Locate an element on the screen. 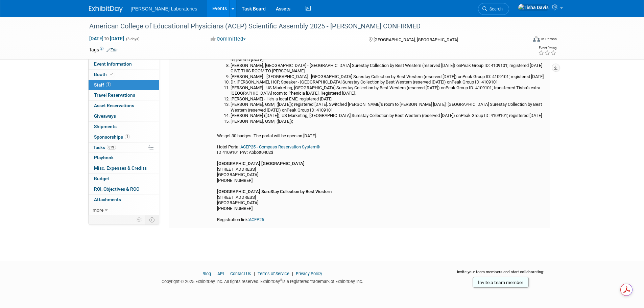 The width and height of the screenshot is (644, 308). span: Misc. Expenses & Credits is located at coordinates (120, 168).